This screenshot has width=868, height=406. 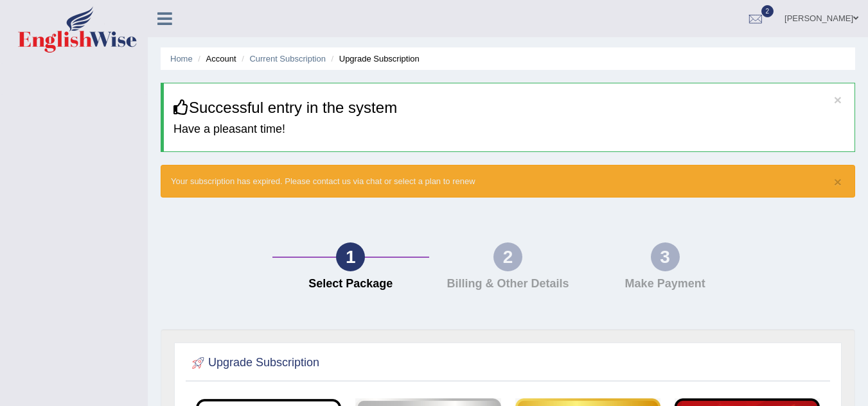 What do you see at coordinates (351, 284) in the screenshot?
I see `h4: Select Package` at bounding box center [351, 284].